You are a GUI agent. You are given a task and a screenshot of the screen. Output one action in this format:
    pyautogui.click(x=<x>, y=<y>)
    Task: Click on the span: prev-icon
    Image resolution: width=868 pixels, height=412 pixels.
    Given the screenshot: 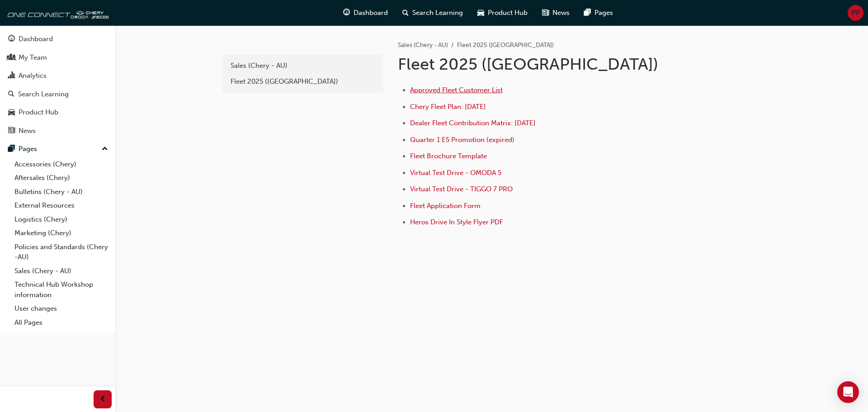 What is the action you would take?
    pyautogui.click(x=102, y=400)
    